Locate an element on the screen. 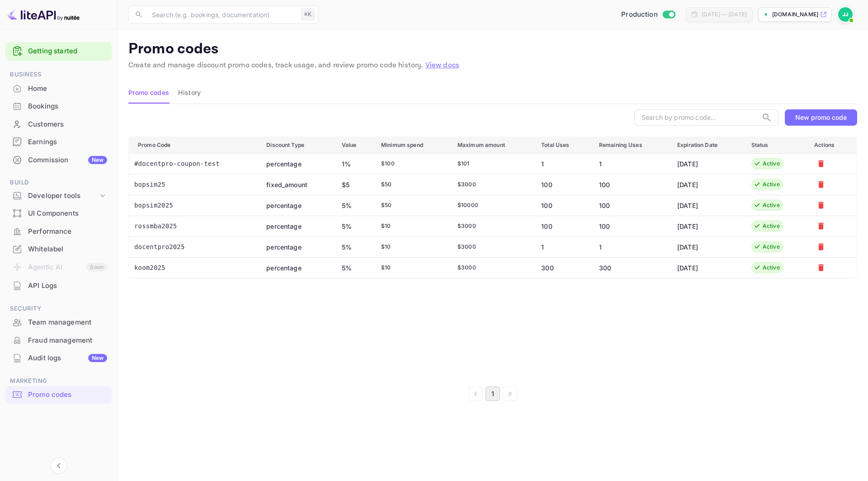 Image resolution: width=868 pixels, height=481 pixels. a: Customers is located at coordinates (58, 124).